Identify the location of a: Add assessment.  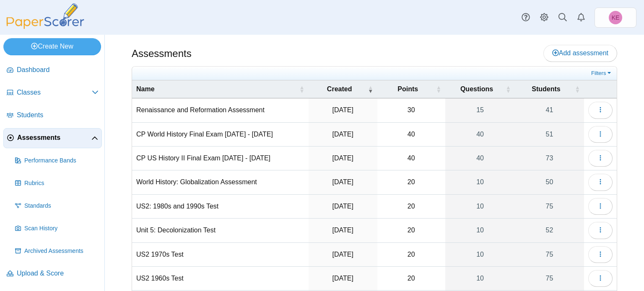
(580, 53).